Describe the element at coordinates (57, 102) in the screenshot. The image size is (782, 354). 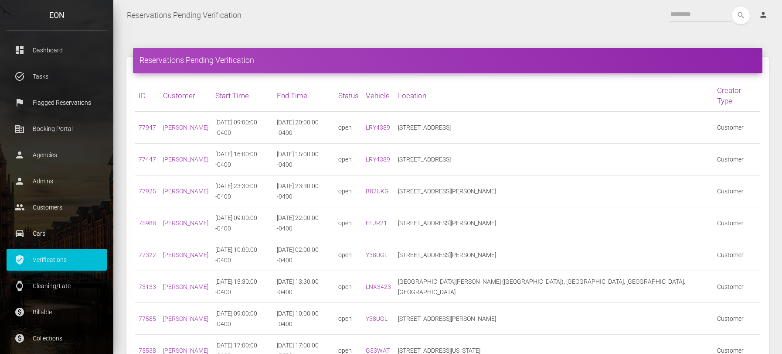
I see `a: flag Flagged Reservations` at that location.